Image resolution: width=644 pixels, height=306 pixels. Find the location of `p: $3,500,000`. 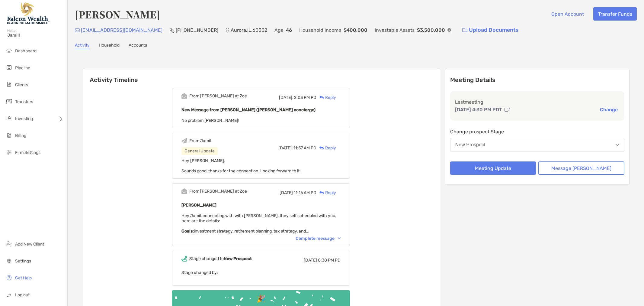

p: $3,500,000 is located at coordinates (431, 30).